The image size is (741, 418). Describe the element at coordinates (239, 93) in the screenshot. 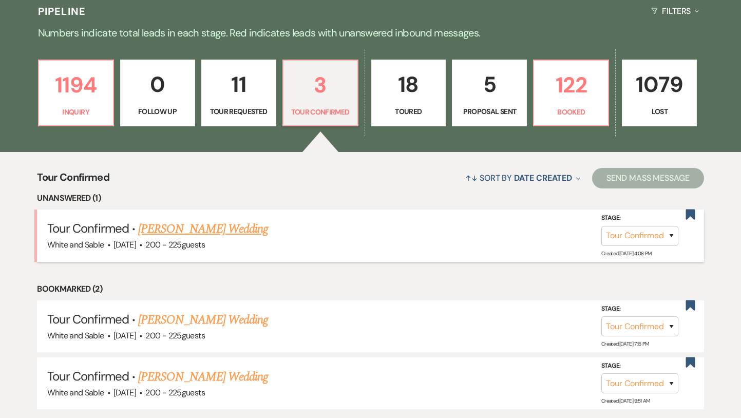

I see `a: 11Tour Requested` at that location.